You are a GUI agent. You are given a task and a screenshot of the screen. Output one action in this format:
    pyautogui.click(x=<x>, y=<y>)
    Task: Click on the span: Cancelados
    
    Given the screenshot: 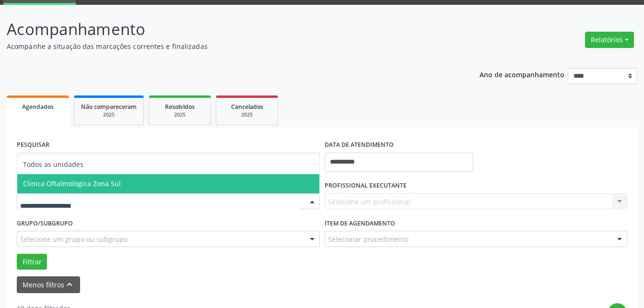 What is the action you would take?
    pyautogui.click(x=247, y=107)
    